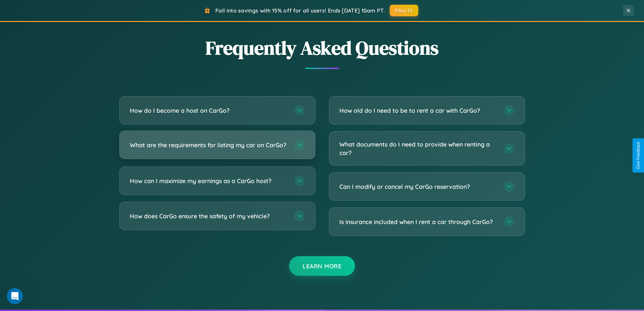  Describe the element at coordinates (209, 216) in the screenshot. I see `h3: How does CarGo ensure the safety of my vehicle?` at that location.